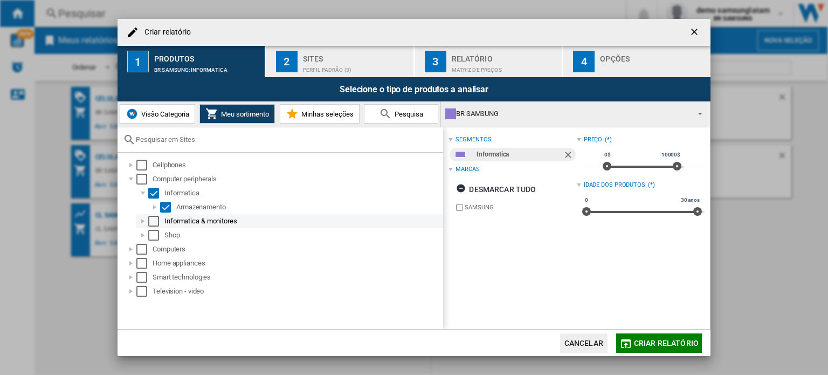 Image resolution: width=828 pixels, height=375 pixels. I want to click on div: Relatório, so click(505, 56).